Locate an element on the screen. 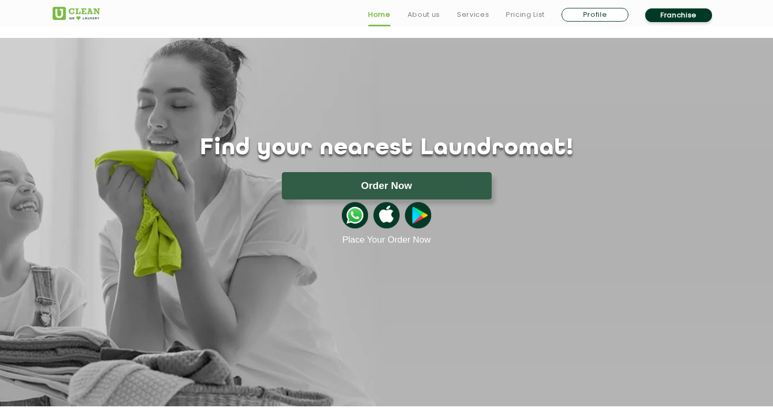 This screenshot has height=410, width=773. img: apple-icon.png is located at coordinates (387, 215).